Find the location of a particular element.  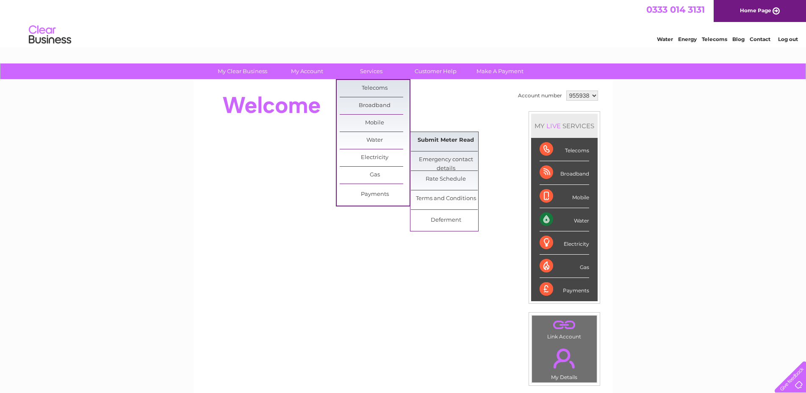

a: Deferment is located at coordinates (445, 221).